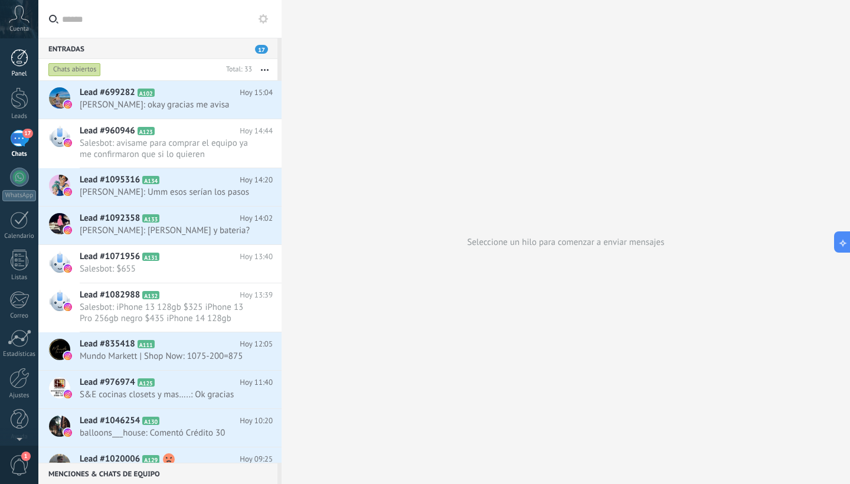 Image resolution: width=850 pixels, height=484 pixels. Describe the element at coordinates (256, 218) in the screenshot. I see `span: Hoy 14:02` at that location.